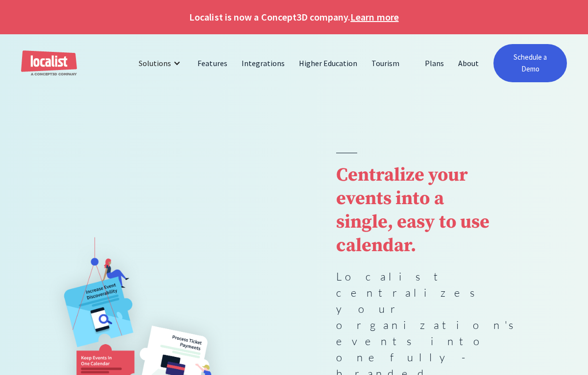  Describe the element at coordinates (468, 63) in the screenshot. I see `a: About` at that location.